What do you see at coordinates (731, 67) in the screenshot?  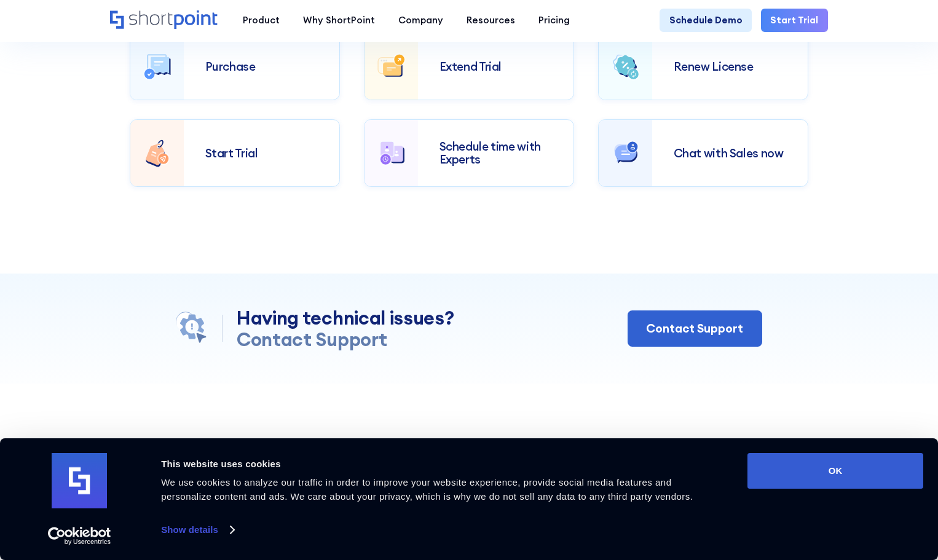 I see `div: Renew License` at bounding box center [731, 67].